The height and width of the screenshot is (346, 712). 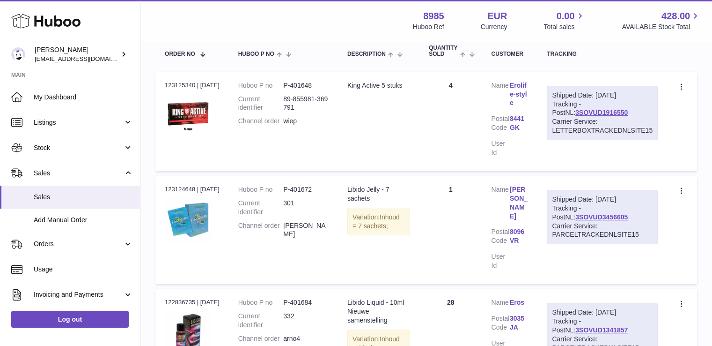 What do you see at coordinates (428, 27) in the screenshot?
I see `div: Huboo Ref` at bounding box center [428, 27].